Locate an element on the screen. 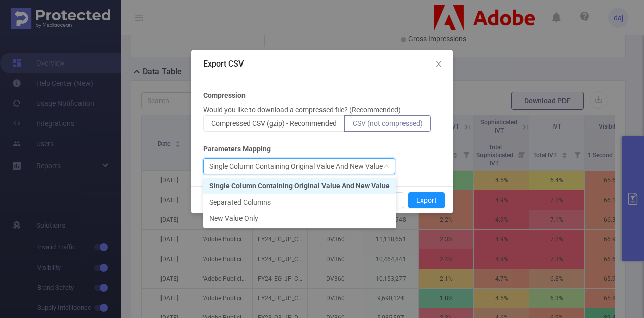  b: Compression is located at coordinates (224, 96).